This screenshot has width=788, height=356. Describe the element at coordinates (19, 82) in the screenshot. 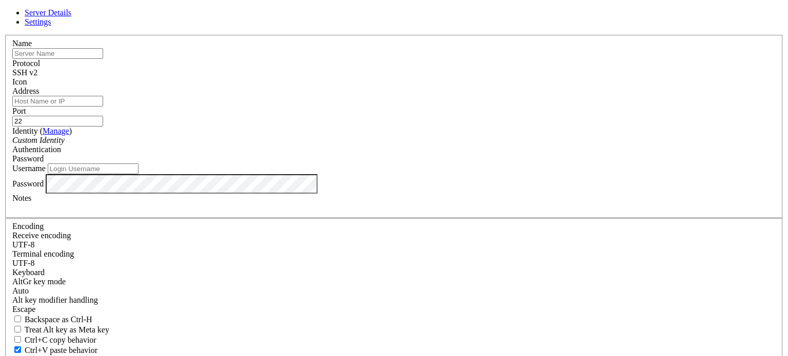

I see `label: Icon` at that location.